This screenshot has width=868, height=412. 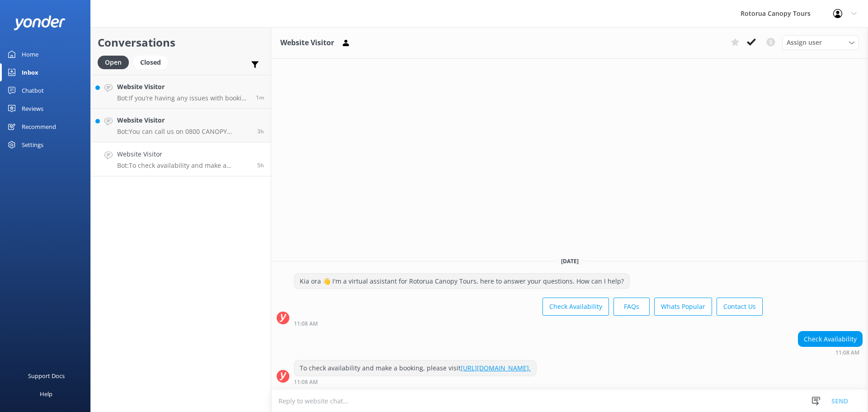 I want to click on div: Settings, so click(x=33, y=145).